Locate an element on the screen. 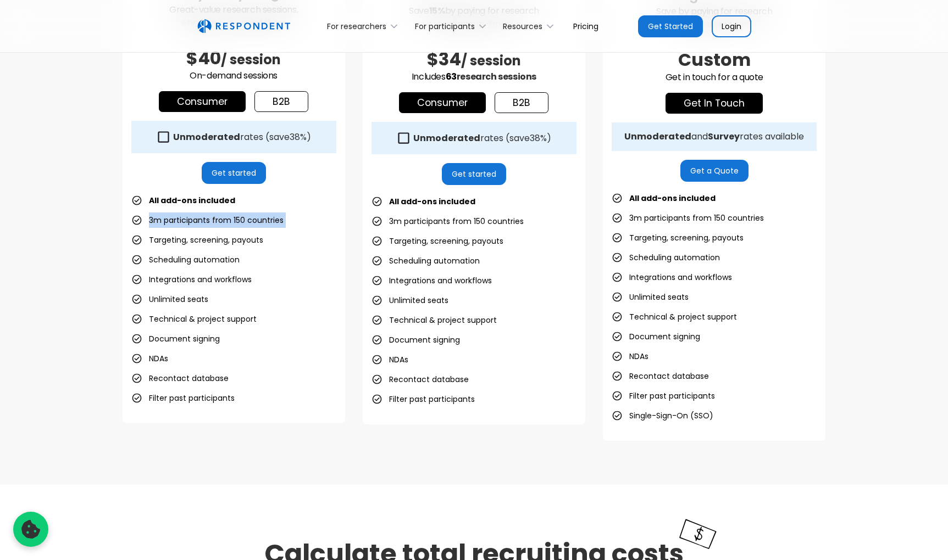  p: Get in touch for a quote is located at coordinates (714, 77).